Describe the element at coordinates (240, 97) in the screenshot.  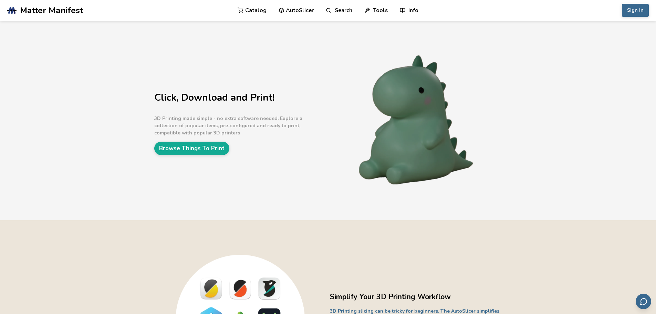
I see `h1: Click, Download and Print!` at that location.